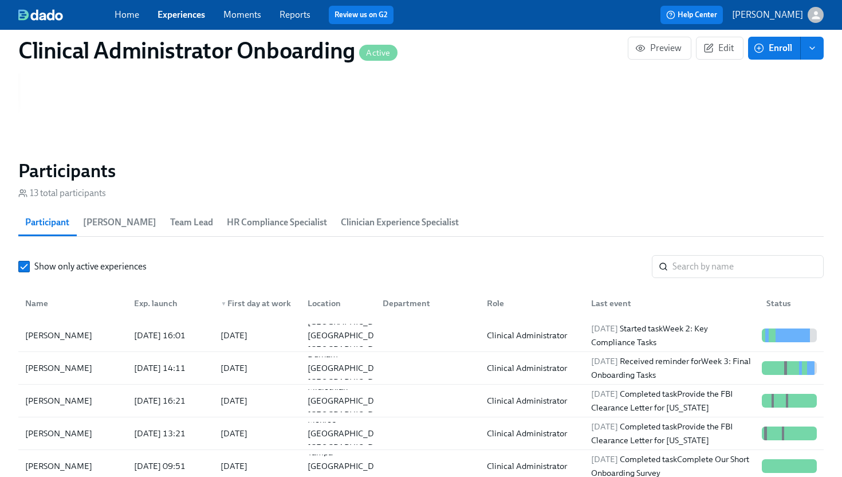 The image size is (842, 477). I want to click on a: Review us on G2, so click(361, 15).